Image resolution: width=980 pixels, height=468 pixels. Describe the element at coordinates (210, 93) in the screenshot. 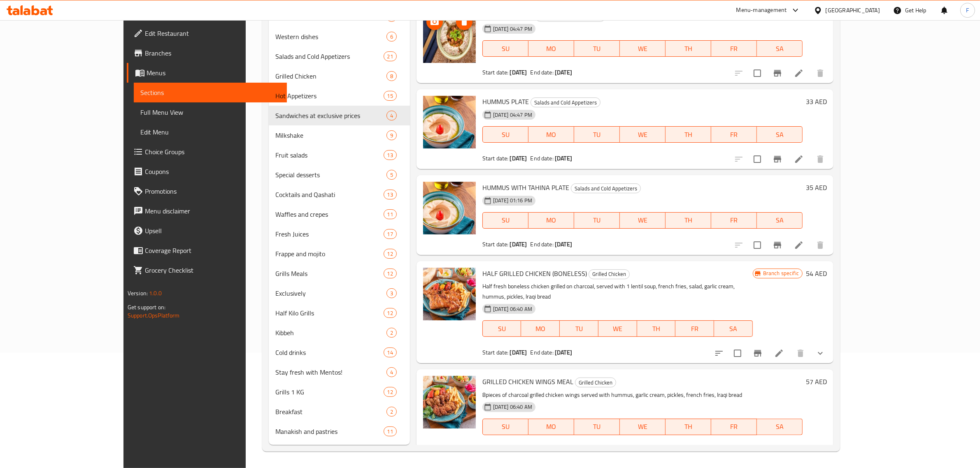

I see `a: Sections` at that location.